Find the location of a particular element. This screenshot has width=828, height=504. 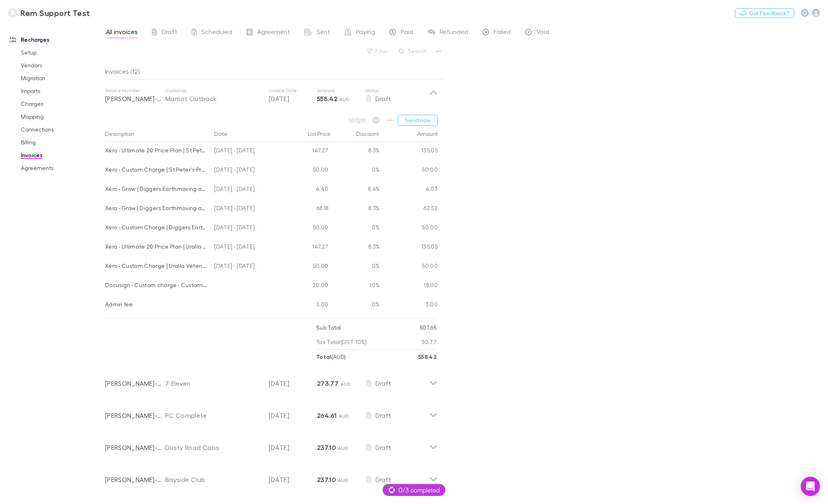

div: 135.05 is located at coordinates (409, 248).